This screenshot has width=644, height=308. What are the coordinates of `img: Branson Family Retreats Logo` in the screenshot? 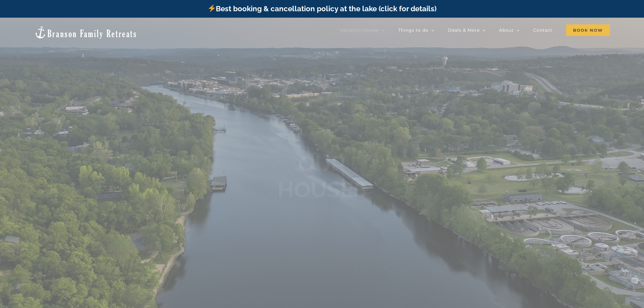 It's located at (86, 32).